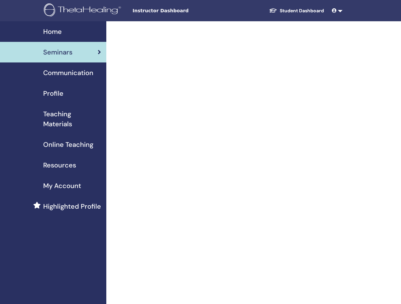  What do you see at coordinates (62, 186) in the screenshot?
I see `span: My Account` at bounding box center [62, 186].